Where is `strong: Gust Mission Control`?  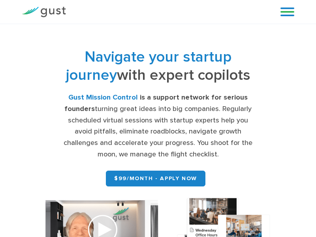 strong: Gust Mission Control is located at coordinates (103, 97).